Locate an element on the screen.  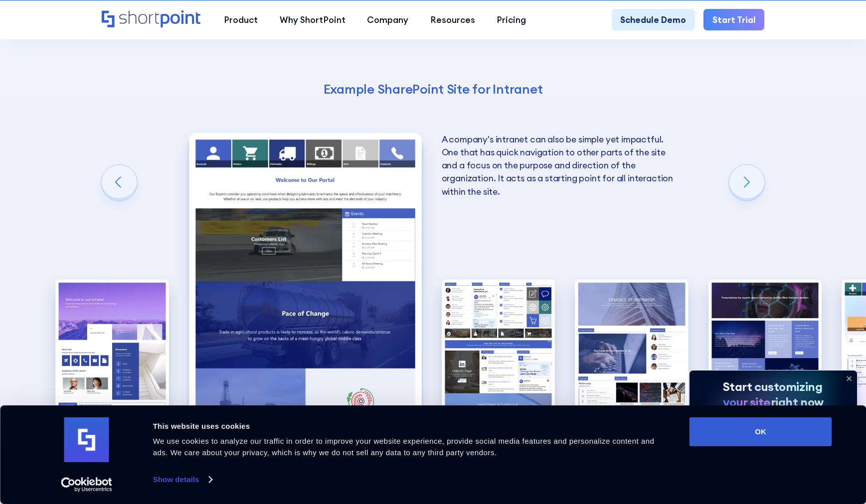
a: Start Trial is located at coordinates (734, 19).